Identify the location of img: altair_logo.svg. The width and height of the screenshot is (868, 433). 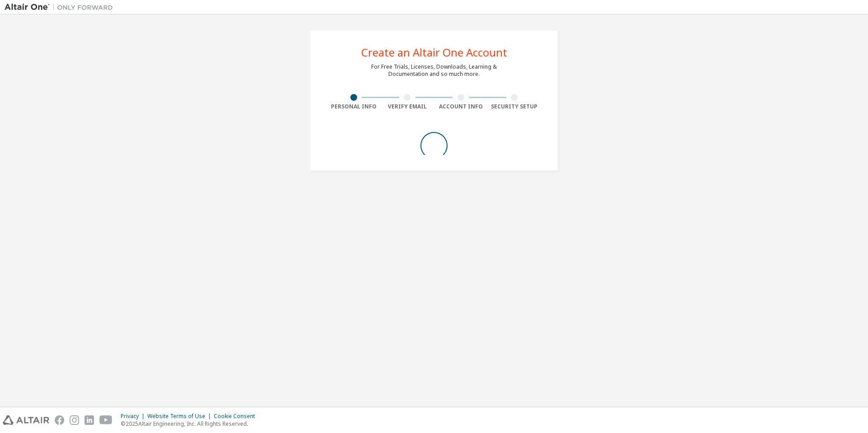
(26, 420).